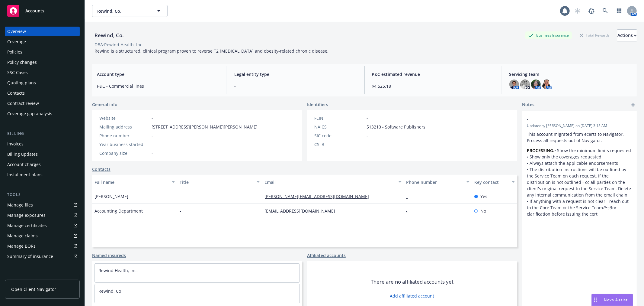  What do you see at coordinates (633, 105) in the screenshot?
I see `a: add` at bounding box center [633, 105].